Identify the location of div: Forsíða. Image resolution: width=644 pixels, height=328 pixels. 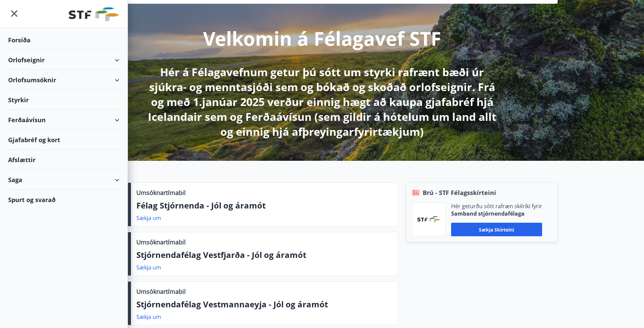
(63, 40).